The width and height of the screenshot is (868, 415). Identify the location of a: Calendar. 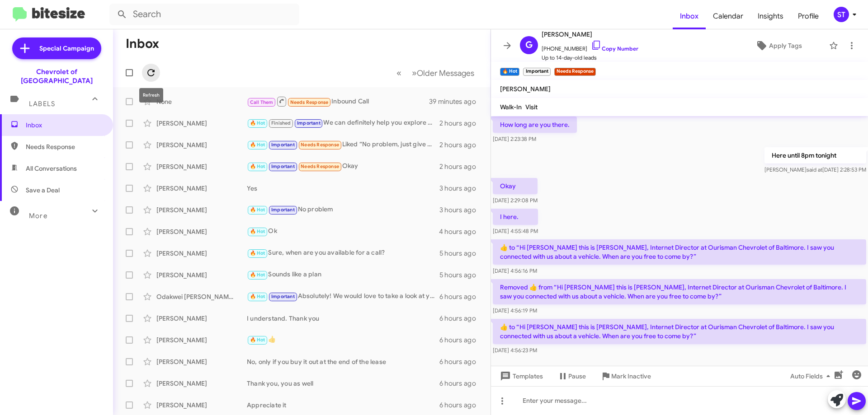
(728, 16).